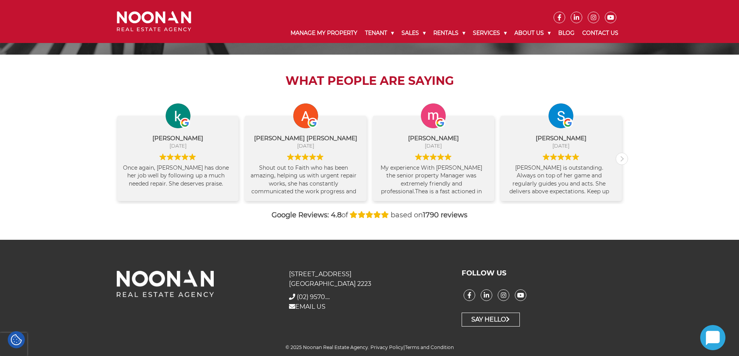  Describe the element at coordinates (449, 33) in the screenshot. I see `a: Rentals` at that location.